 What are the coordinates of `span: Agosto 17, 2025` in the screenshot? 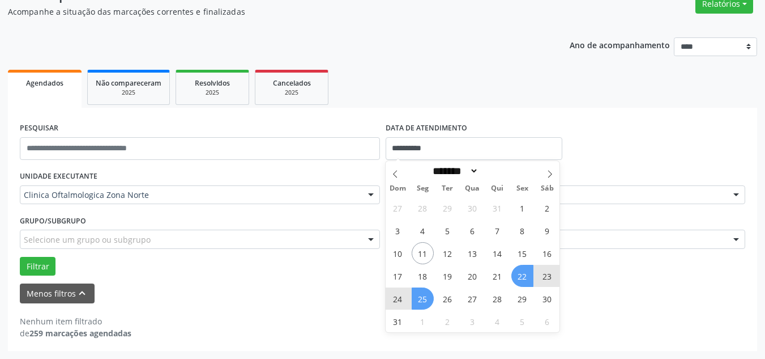 It's located at (398, 275).